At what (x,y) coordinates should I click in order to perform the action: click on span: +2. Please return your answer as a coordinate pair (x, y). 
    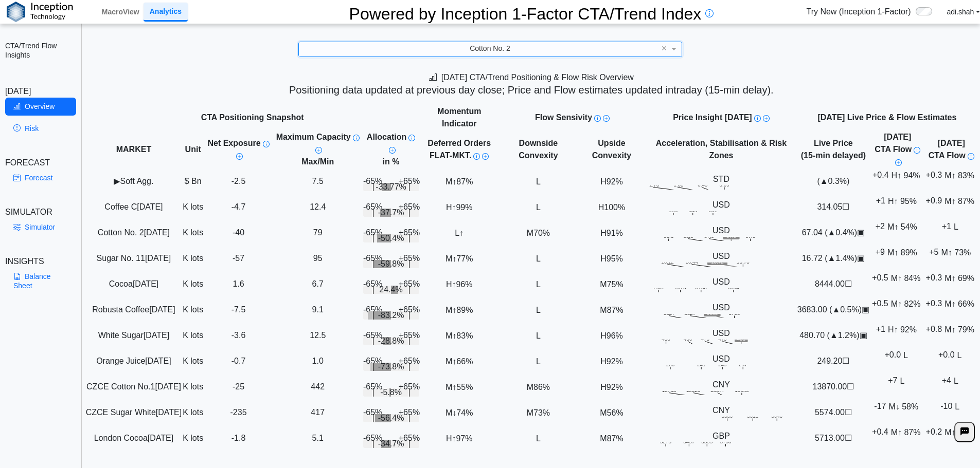
    Looking at the image, I should click on (897, 226).